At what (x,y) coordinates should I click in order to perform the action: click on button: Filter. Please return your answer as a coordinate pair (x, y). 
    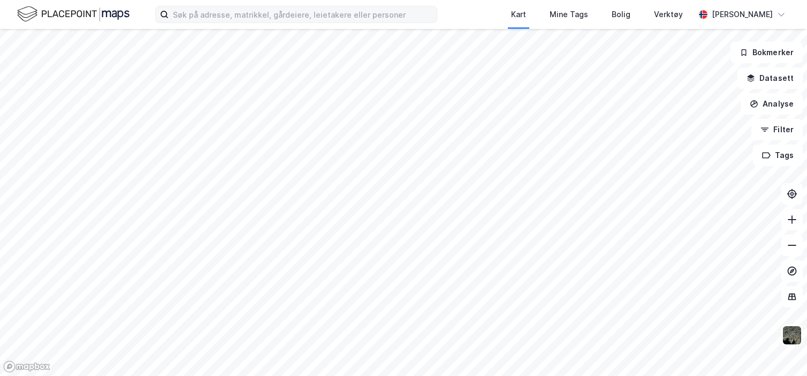
    Looking at the image, I should click on (777, 130).